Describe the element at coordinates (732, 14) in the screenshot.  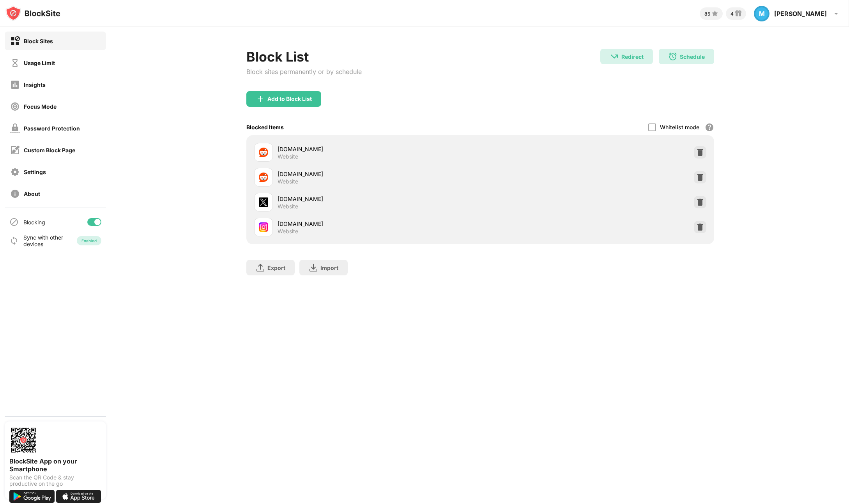
I see `div: 4` at that location.